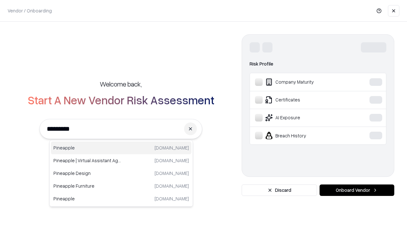  What do you see at coordinates (121, 84) in the screenshot?
I see `h5: Welcome back,` at bounding box center [121, 84].